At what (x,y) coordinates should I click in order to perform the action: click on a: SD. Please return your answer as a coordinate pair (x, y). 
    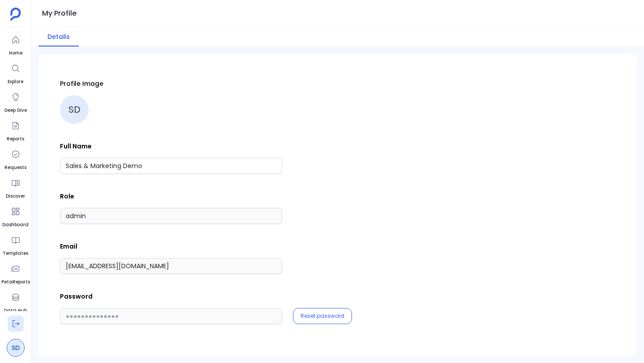
    Looking at the image, I should click on (16, 348).